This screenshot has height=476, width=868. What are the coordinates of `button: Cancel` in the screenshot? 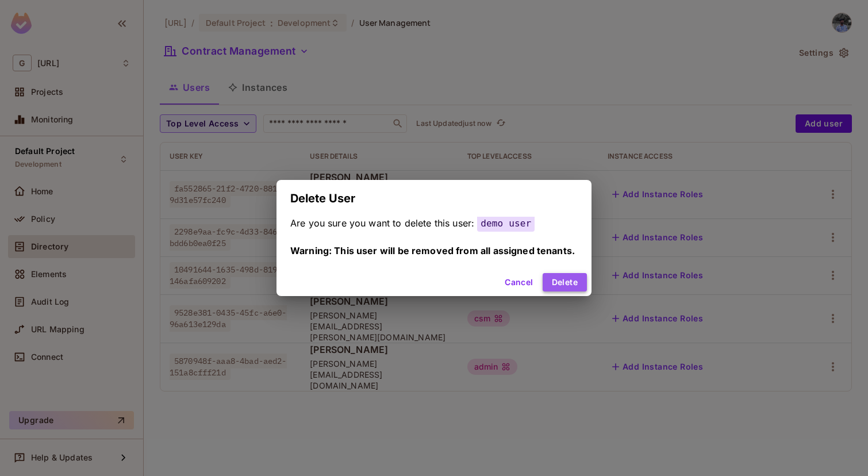 It's located at (518, 282).